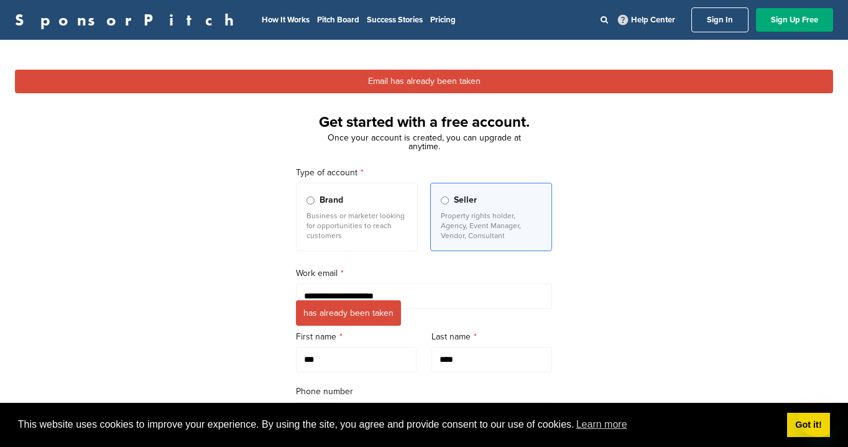 The height and width of the screenshot is (447, 848). Describe the element at coordinates (602, 425) in the screenshot. I see `a: learn more about cookies` at that location.